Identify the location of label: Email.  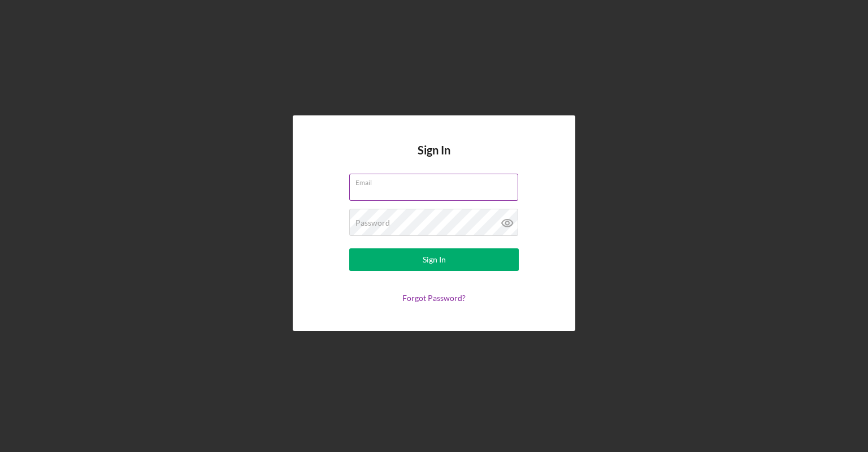
(437, 180).